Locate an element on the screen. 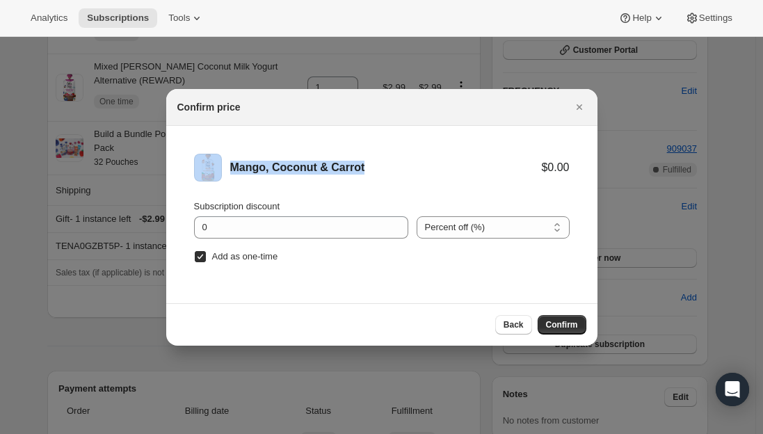 The width and height of the screenshot is (763, 434). button: Back is located at coordinates (513, 325).